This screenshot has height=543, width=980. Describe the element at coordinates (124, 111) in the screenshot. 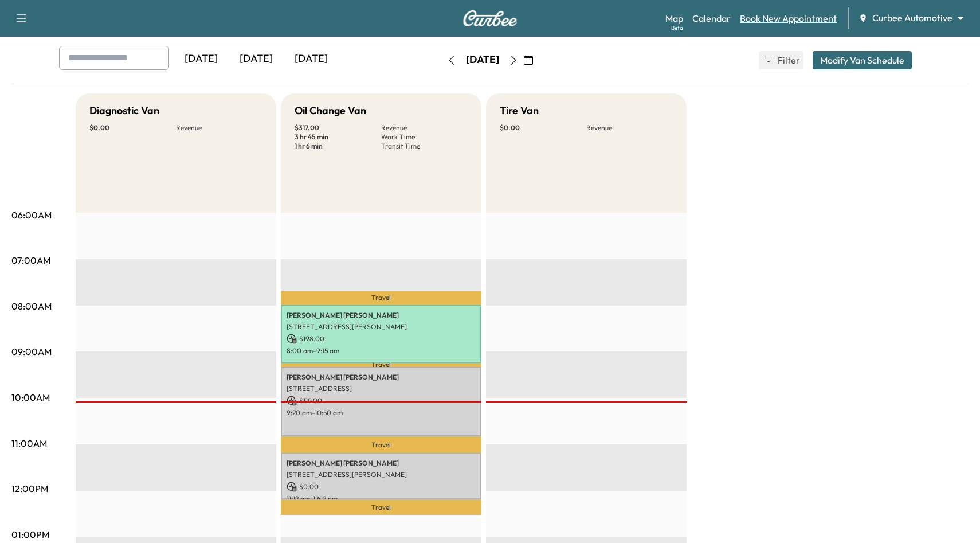

I see `h5: Diagnostic Van` at that location.